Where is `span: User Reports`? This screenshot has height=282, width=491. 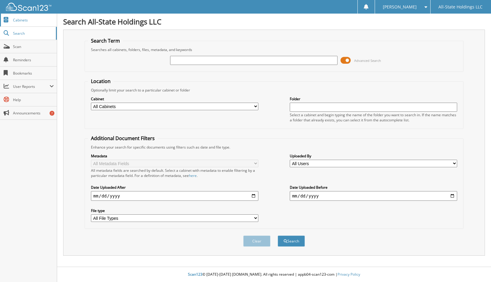
span: User Reports is located at coordinates (31, 86).